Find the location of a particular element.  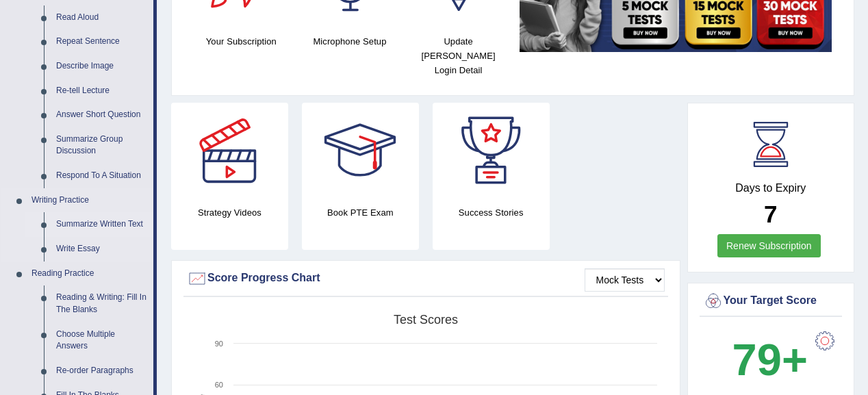

text: 60 is located at coordinates (219, 385).